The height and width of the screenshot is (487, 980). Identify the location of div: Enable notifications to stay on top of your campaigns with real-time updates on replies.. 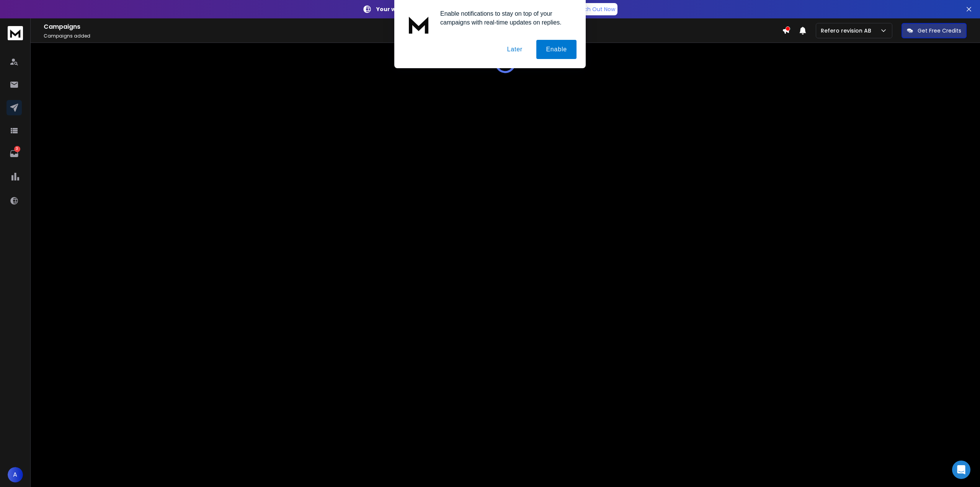
(505, 18).